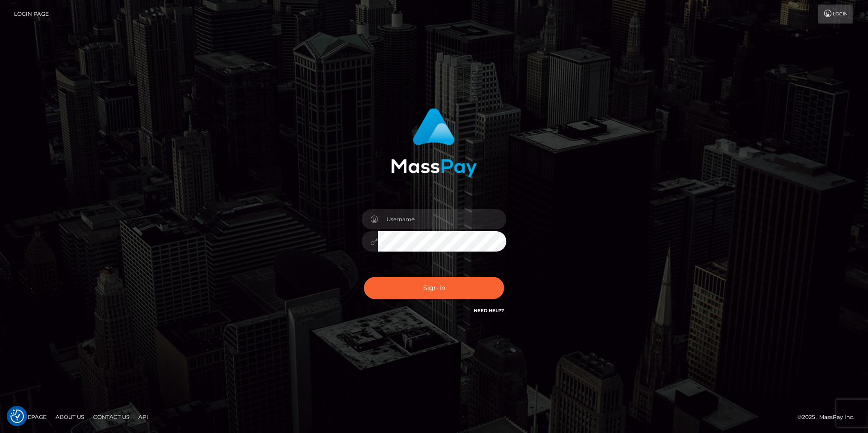 This screenshot has height=433, width=868. Describe the element at coordinates (442, 219) in the screenshot. I see `input: Username...` at that location.